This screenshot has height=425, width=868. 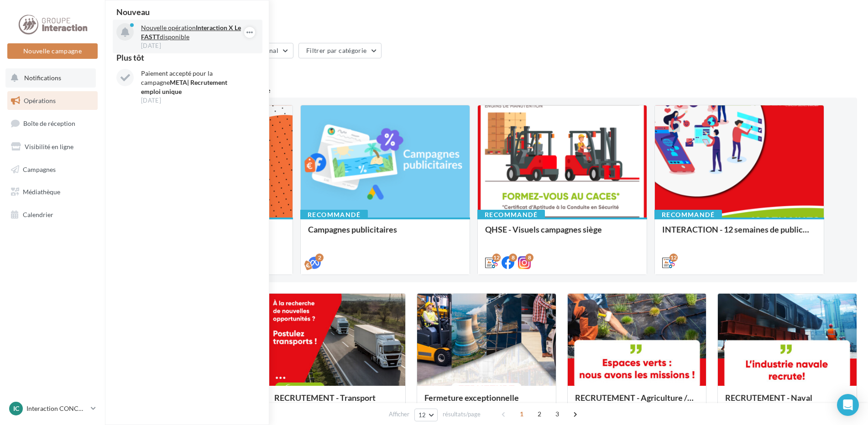 I want to click on div: QHSE - Visuels campagnes siège, so click(x=562, y=234).